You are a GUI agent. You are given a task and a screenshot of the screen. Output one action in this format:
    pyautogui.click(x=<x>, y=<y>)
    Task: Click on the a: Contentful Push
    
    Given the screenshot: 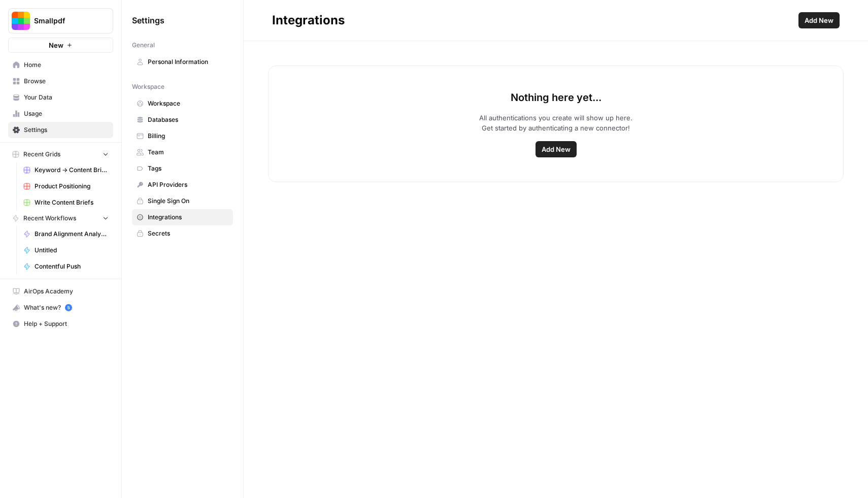 What is the action you would take?
    pyautogui.click(x=66, y=267)
    